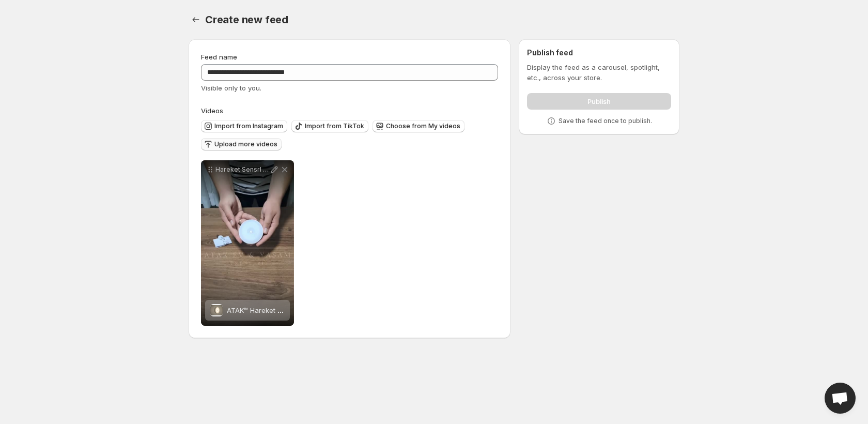 This screenshot has height=424, width=868. Describe the element at coordinates (599, 52) in the screenshot. I see `h2: Publish feed` at that location.